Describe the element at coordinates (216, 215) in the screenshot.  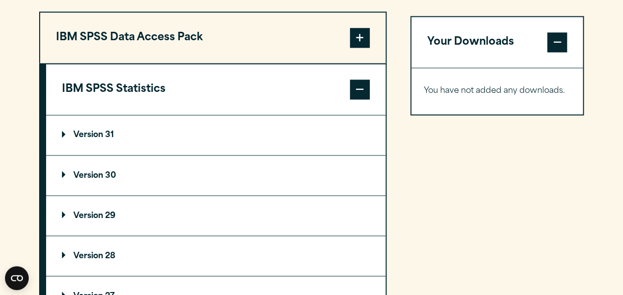
I see `summary: Version 29` at that location.